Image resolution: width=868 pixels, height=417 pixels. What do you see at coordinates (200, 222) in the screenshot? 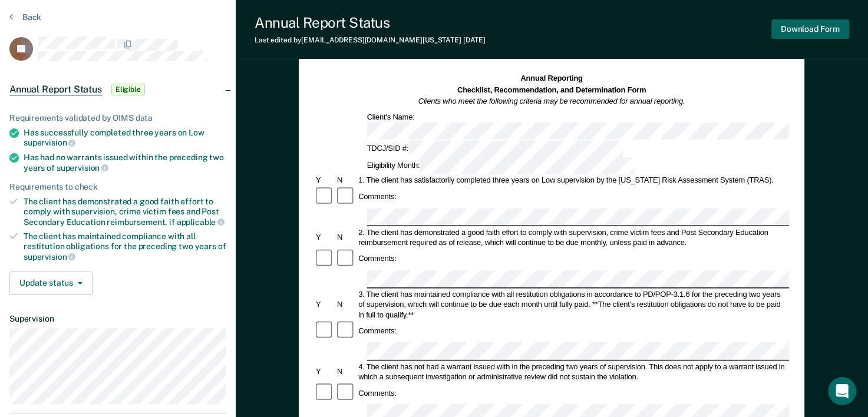
I see `span: applicable` at bounding box center [200, 222].